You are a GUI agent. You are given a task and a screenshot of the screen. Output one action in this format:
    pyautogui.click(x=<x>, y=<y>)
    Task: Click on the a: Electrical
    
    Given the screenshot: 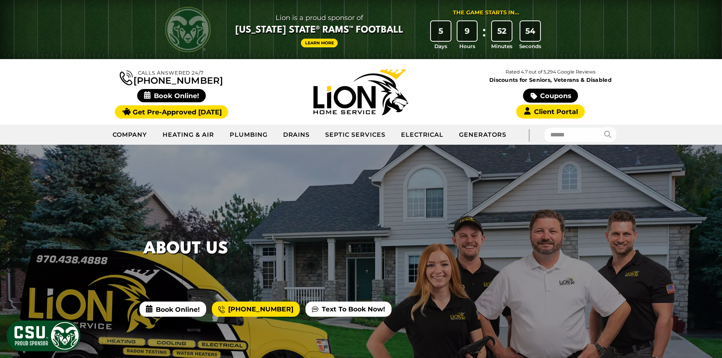 What is the action you would take?
    pyautogui.click(x=423, y=135)
    